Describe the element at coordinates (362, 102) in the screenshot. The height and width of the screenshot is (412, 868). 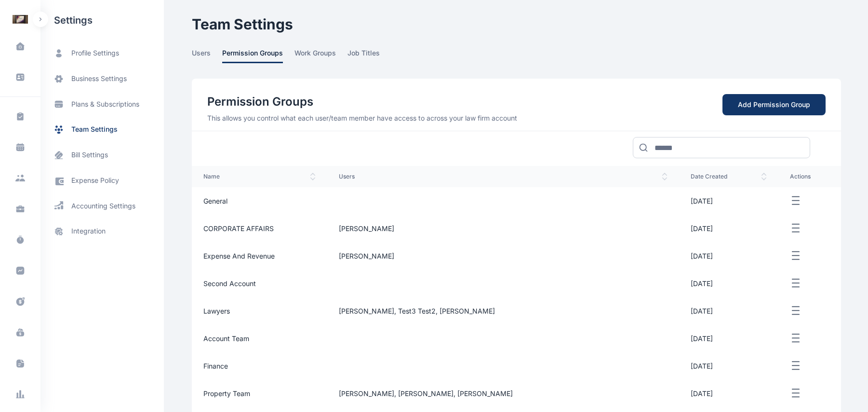
I see `h2: Permission Groups` at that location.